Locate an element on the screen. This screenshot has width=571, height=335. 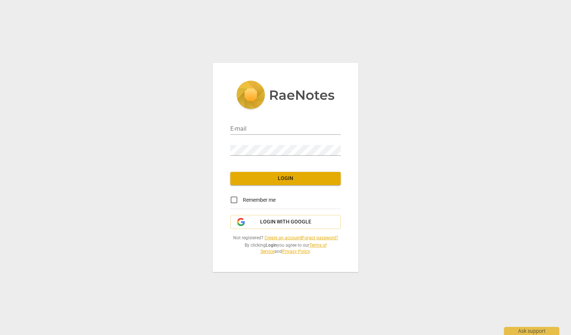
a: Forgot password? is located at coordinates (320, 238).